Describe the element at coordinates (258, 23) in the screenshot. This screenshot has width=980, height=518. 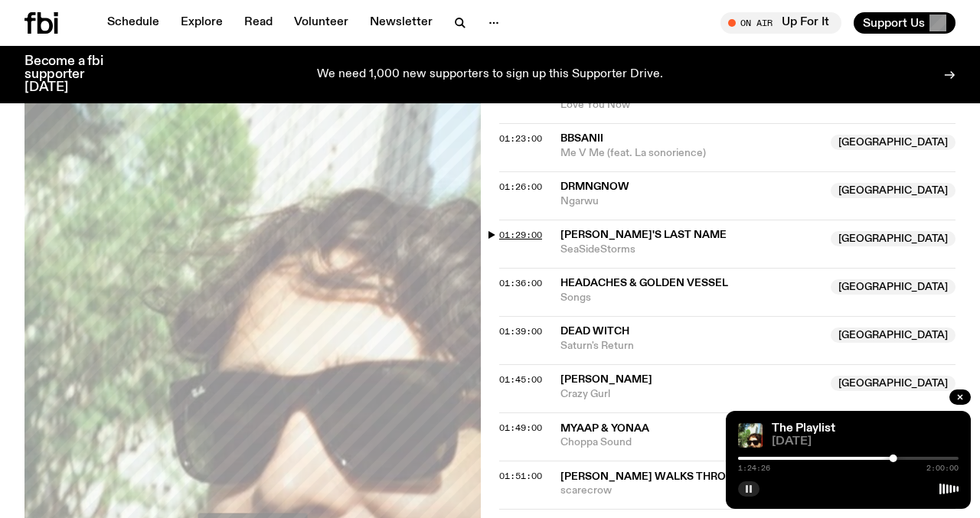
I see `a: Read` at that location.